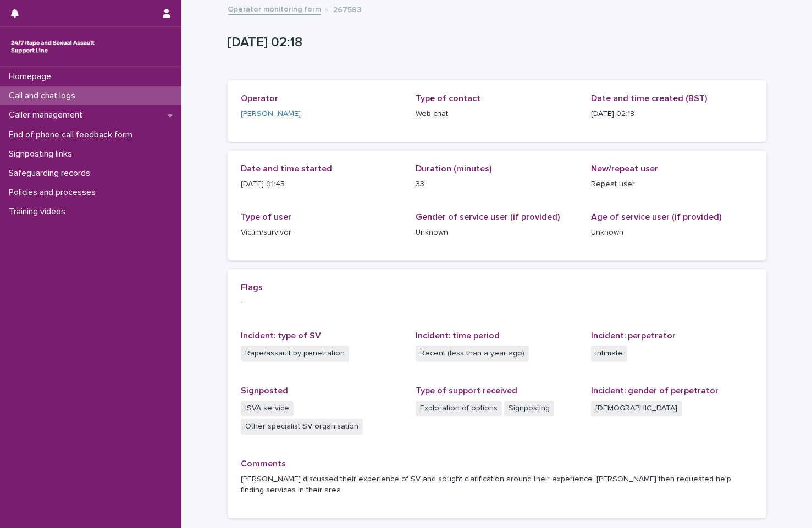  I want to click on p: Caller management, so click(48, 115).